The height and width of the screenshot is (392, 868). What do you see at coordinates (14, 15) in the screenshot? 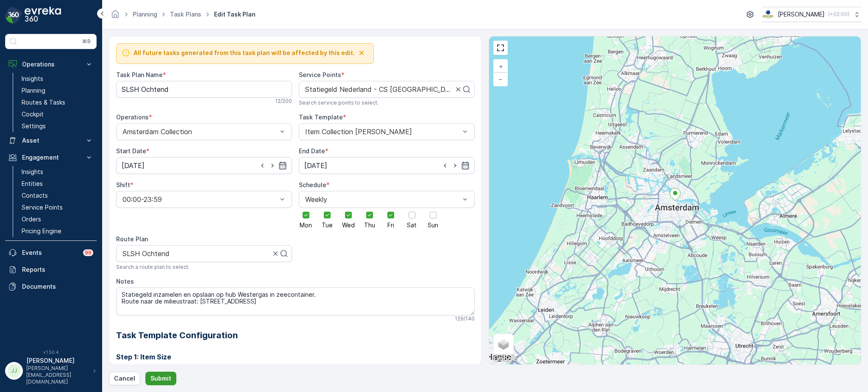
I see `img: logo` at bounding box center [14, 15].